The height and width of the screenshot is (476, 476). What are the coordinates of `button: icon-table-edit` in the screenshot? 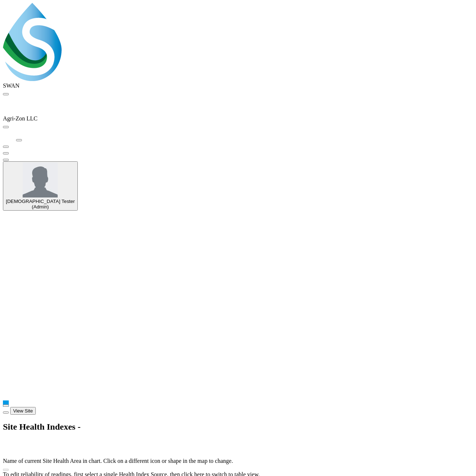 It's located at (6, 470).